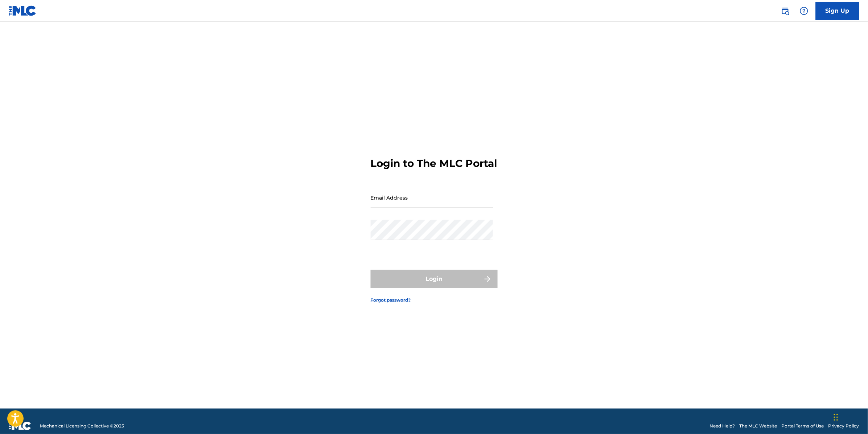 Image resolution: width=868 pixels, height=434 pixels. What do you see at coordinates (82, 426) in the screenshot?
I see `span: Mechanical Licensing Collective © 2025` at bounding box center [82, 426].